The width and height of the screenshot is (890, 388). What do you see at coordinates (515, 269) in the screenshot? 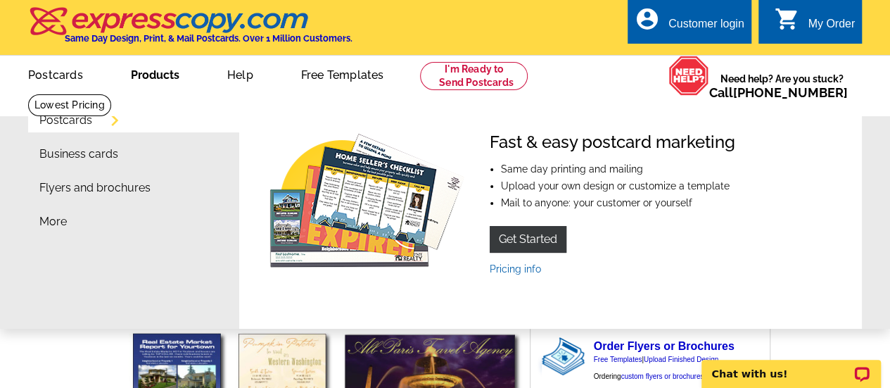
I see `a: Pricing info` at bounding box center [515, 269].